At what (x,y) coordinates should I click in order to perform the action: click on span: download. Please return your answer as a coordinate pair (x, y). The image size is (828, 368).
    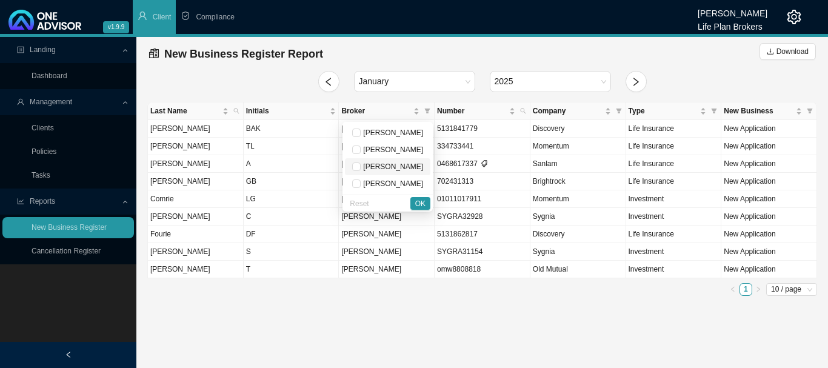
    Looking at the image, I should click on (770, 51).